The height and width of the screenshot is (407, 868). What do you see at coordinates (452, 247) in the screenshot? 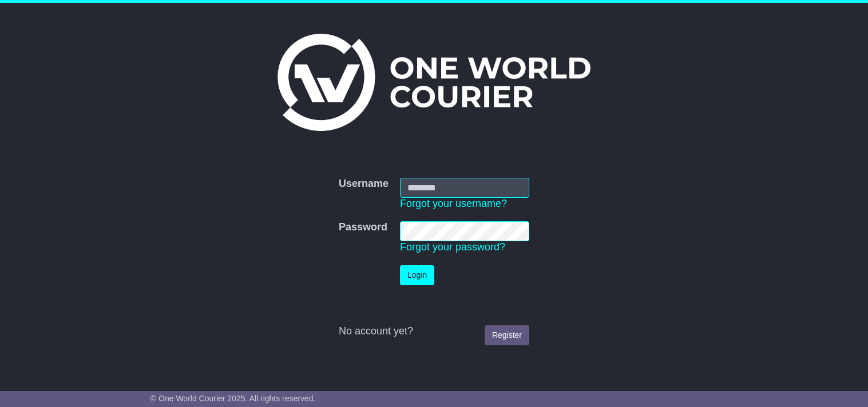
I see `a: Forgot your password?` at bounding box center [452, 247].